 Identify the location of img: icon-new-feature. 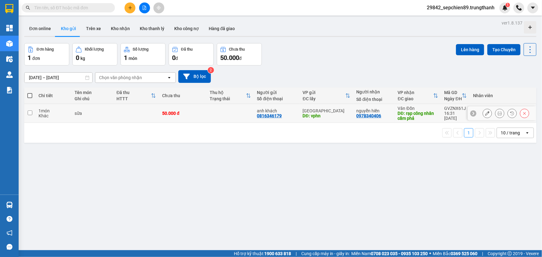
(505, 8).